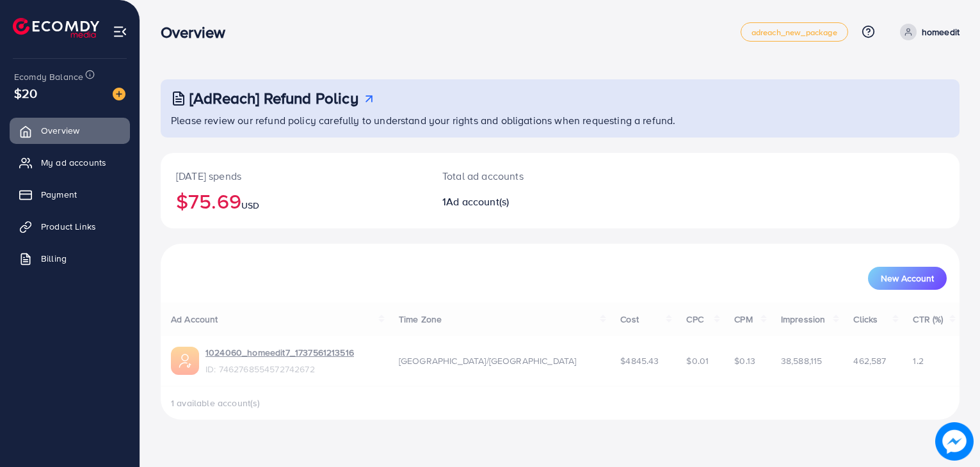 This screenshot has width=980, height=467. Describe the element at coordinates (69, 227) in the screenshot. I see `span: Product Links` at that location.